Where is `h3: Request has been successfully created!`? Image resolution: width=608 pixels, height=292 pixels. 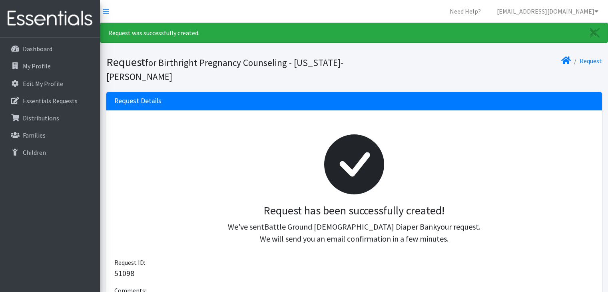
h3: Request has been successfully created! is located at coordinates (354, 211).